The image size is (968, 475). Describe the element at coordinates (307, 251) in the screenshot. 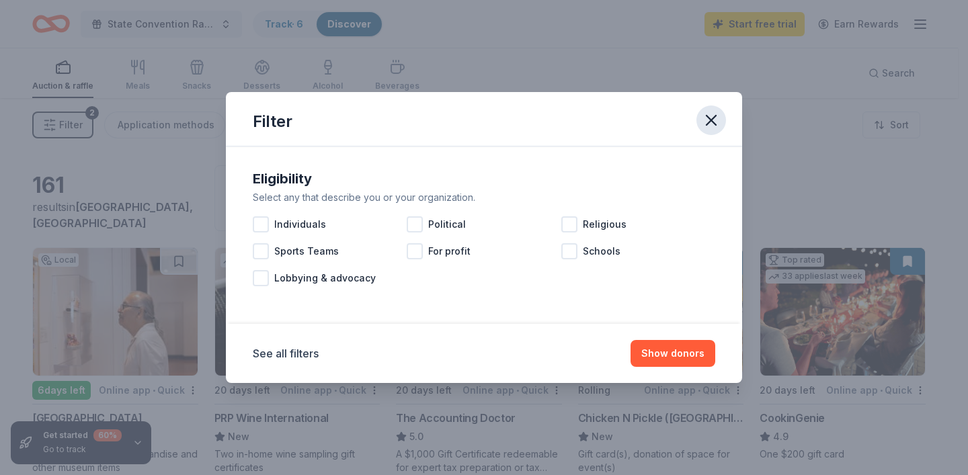

I see `span: Sports Teams` at that location.